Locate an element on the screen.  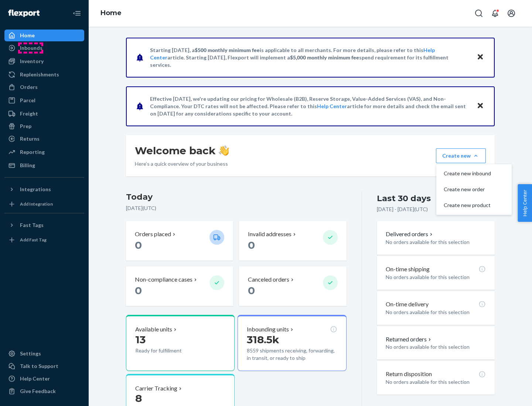
a: Parcel is located at coordinates (44, 100).